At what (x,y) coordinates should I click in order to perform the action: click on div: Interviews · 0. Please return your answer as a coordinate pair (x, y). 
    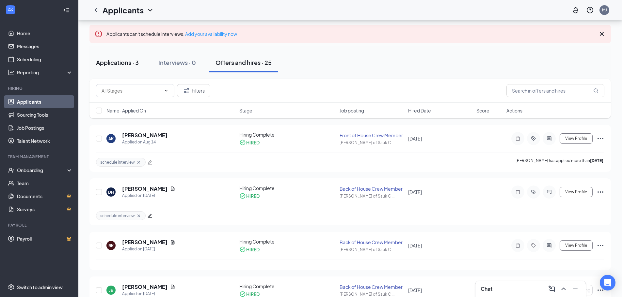
    Looking at the image, I should click on (177, 62).